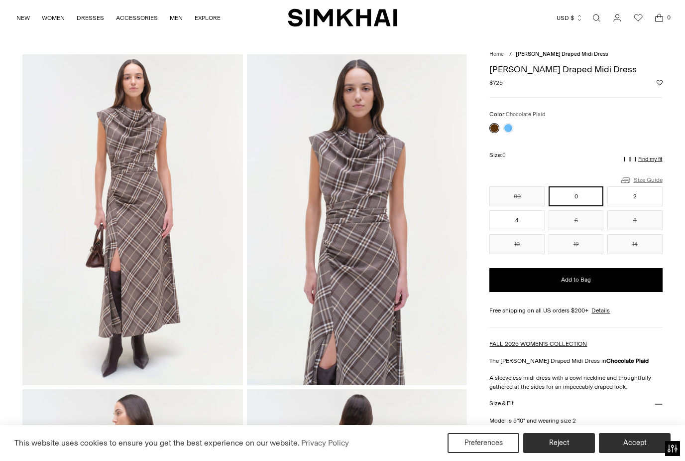 The width and height of the screenshot is (685, 461). What do you see at coordinates (576, 310) in the screenshot?
I see `div: Free shipping on all US orders $200+` at bounding box center [576, 310].